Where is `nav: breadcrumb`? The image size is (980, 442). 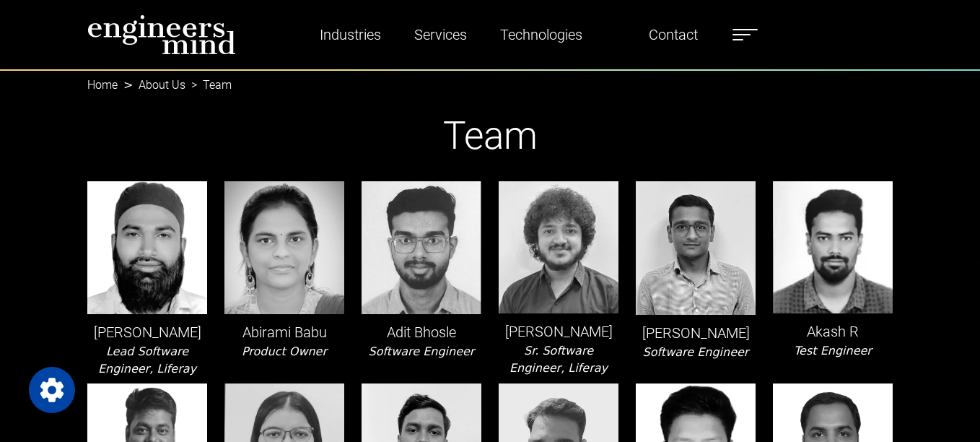 nav: breadcrumb is located at coordinates (490, 78).